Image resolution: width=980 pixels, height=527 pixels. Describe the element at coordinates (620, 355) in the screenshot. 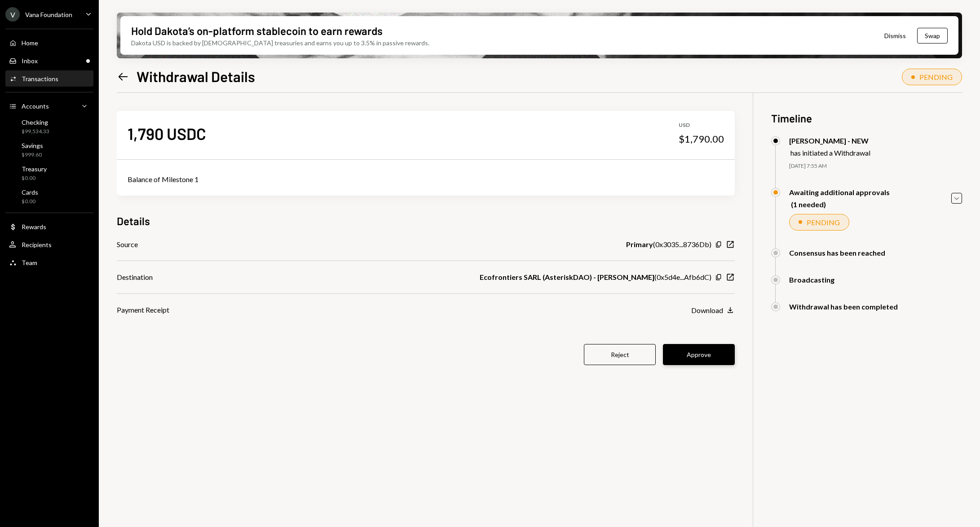

I see `button: Reject` at that location.